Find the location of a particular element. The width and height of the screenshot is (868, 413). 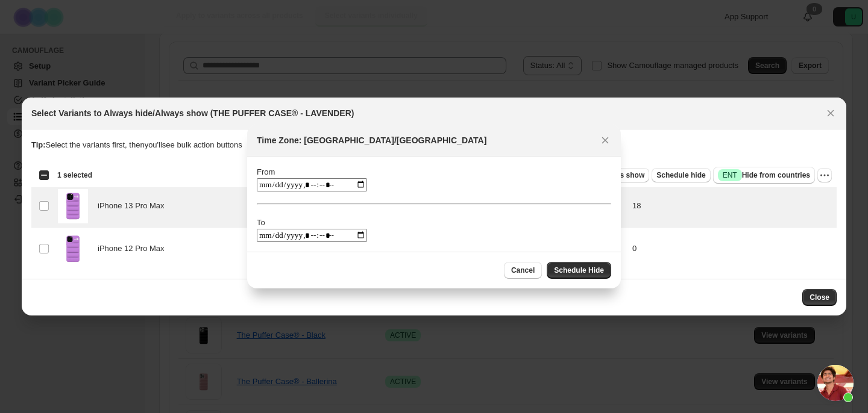

td: 0 is located at coordinates (733, 249).